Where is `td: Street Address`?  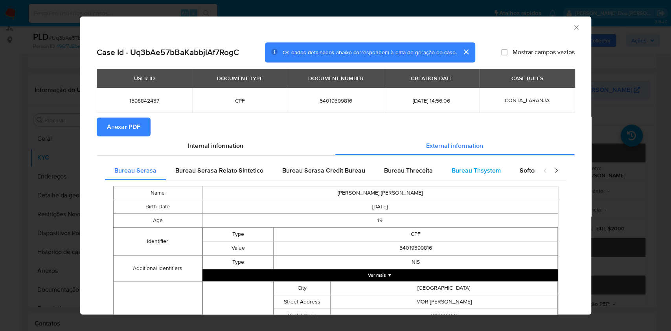
td: Street Address is located at coordinates (302, 302).